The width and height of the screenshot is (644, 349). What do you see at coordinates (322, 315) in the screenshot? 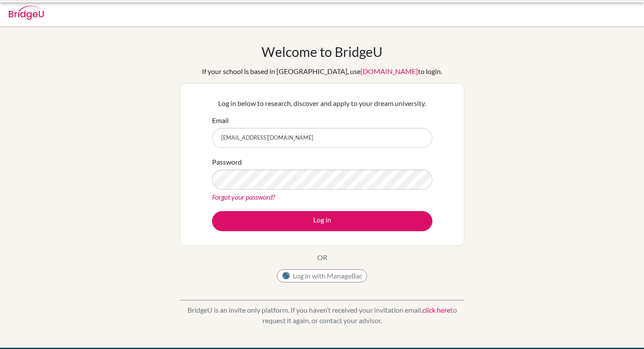
I see `p: BridgeU is an invite only platform. If you haven’t received your invitation email, to request it ...` at bounding box center [322, 315].